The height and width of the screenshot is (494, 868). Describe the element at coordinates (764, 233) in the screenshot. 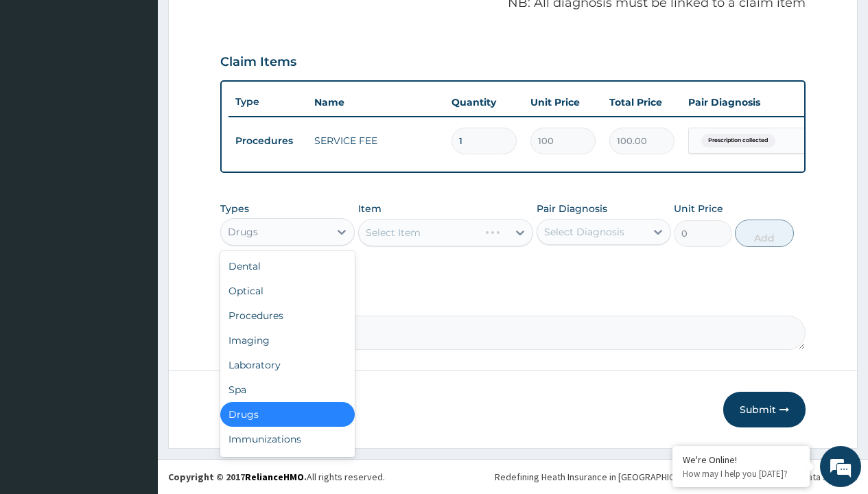

I see `button: Add` at that location.